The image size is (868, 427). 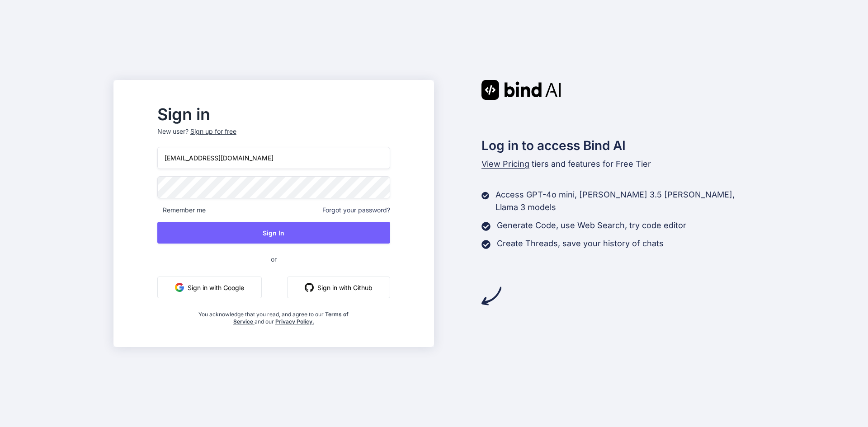 I want to click on p: Create Threads, save your history of chats, so click(x=580, y=243).